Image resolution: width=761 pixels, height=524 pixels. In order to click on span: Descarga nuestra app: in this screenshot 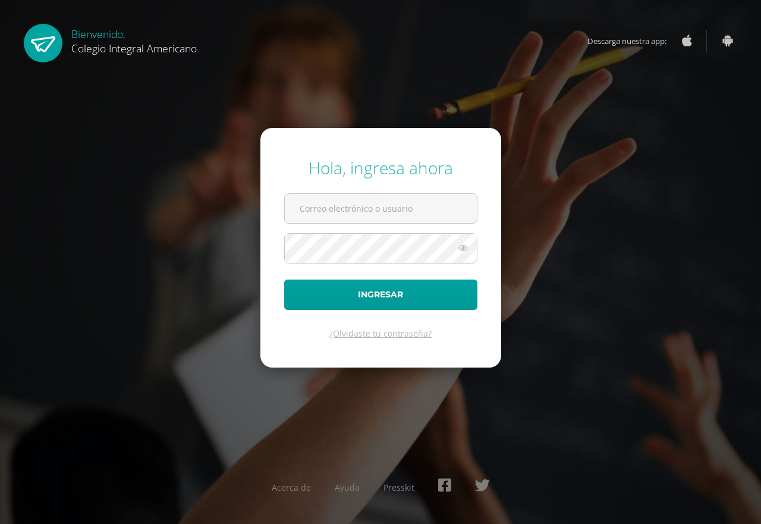, I will do `click(633, 41)`.